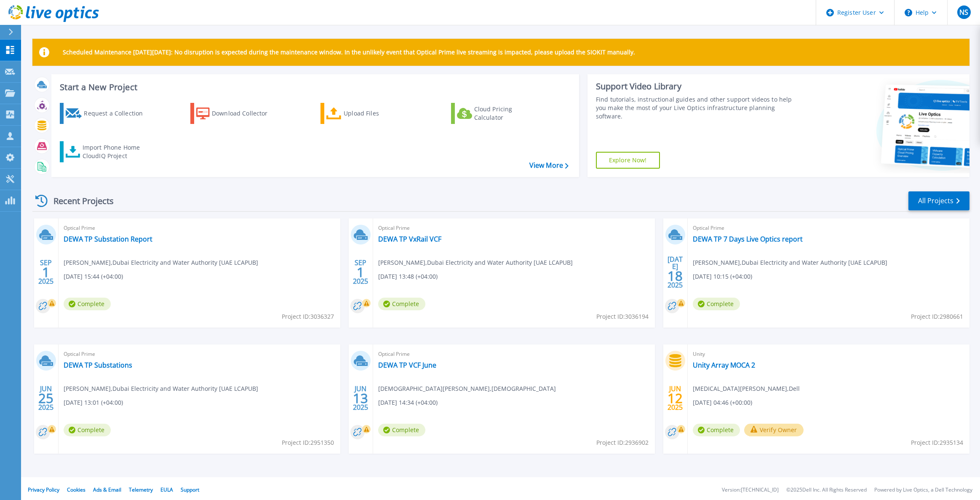 The image size is (980, 500). I want to click on span: 12, so click(675, 398).